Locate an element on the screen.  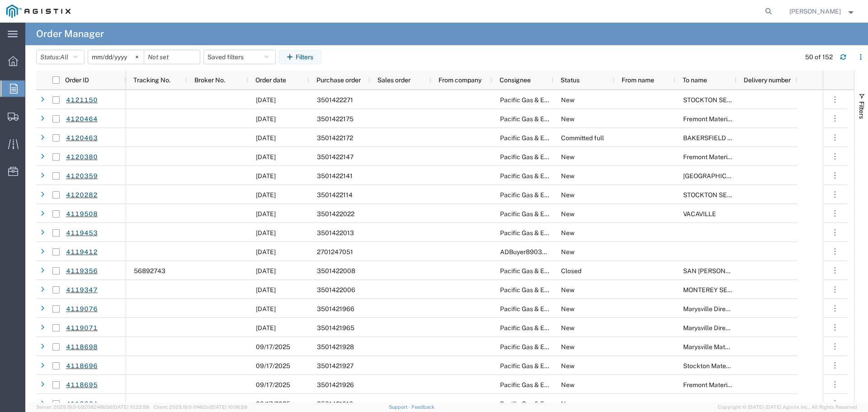
span: 3501421965 is located at coordinates (336, 327).